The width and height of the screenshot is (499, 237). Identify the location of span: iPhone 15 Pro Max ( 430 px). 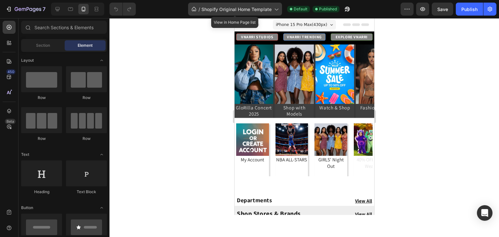
(67, 7).